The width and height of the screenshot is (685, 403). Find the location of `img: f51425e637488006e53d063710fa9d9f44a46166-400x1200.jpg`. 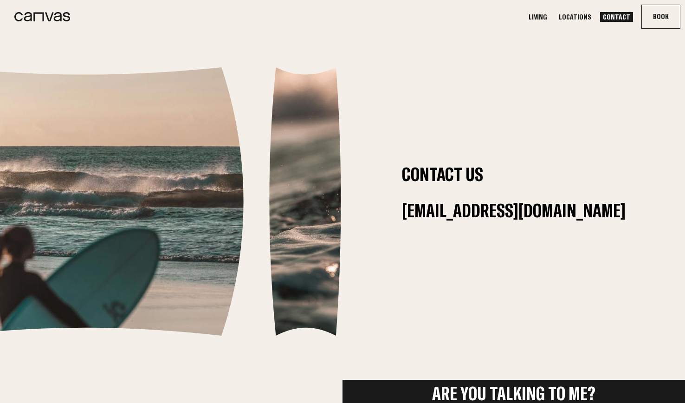

img: f51425e637488006e53d063710fa9d9f44a46166-400x1200.jpg is located at coordinates (306, 201).